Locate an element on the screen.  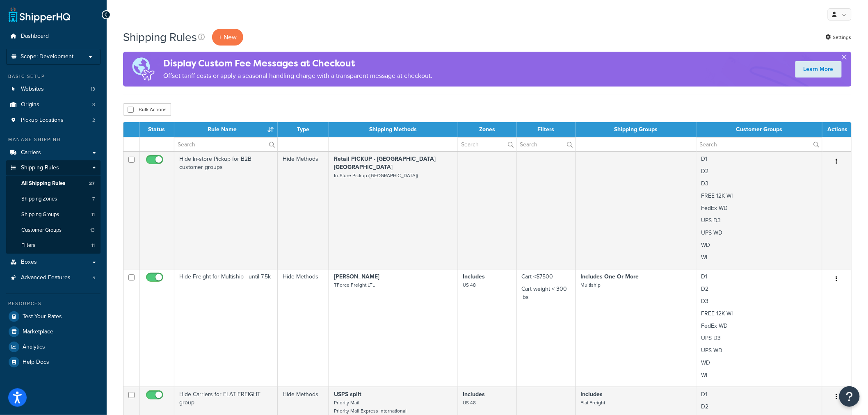
small: Multiship is located at coordinates (591, 285).